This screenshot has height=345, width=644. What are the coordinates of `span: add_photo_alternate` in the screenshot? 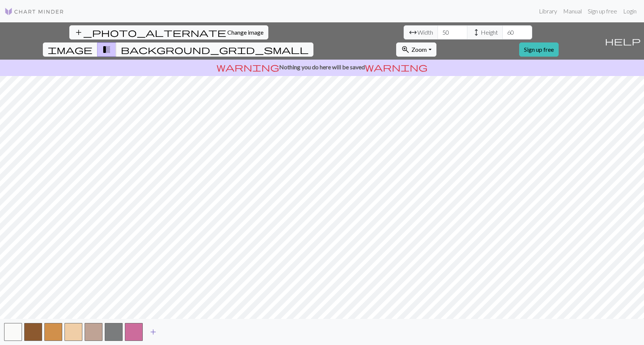 It's located at (150, 32).